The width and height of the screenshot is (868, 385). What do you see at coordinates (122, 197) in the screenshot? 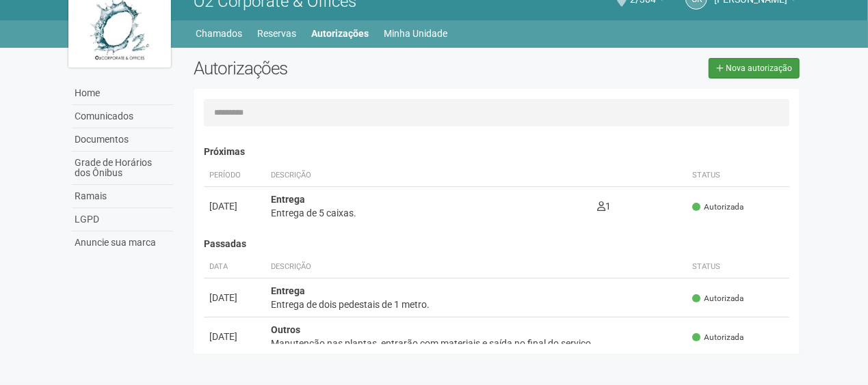
I see `a: Ramais` at bounding box center [122, 197].